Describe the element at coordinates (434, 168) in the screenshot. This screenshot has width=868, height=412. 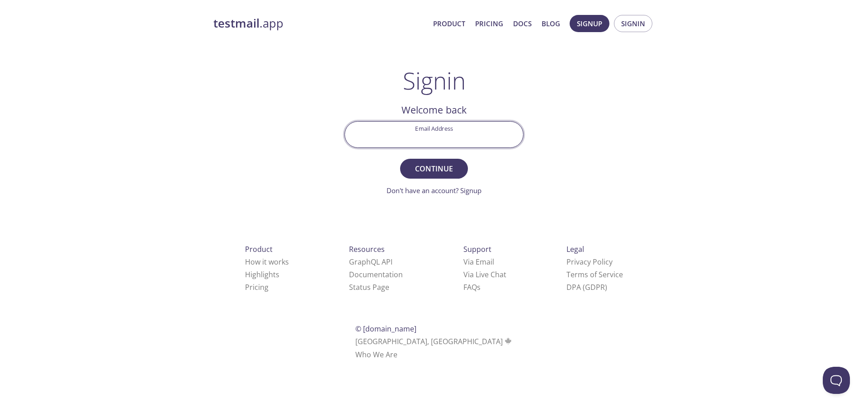
I see `span: Continue` at that location.